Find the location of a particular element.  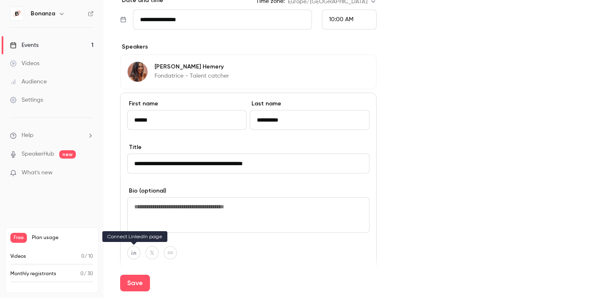

span: Help is located at coordinates (27, 135).